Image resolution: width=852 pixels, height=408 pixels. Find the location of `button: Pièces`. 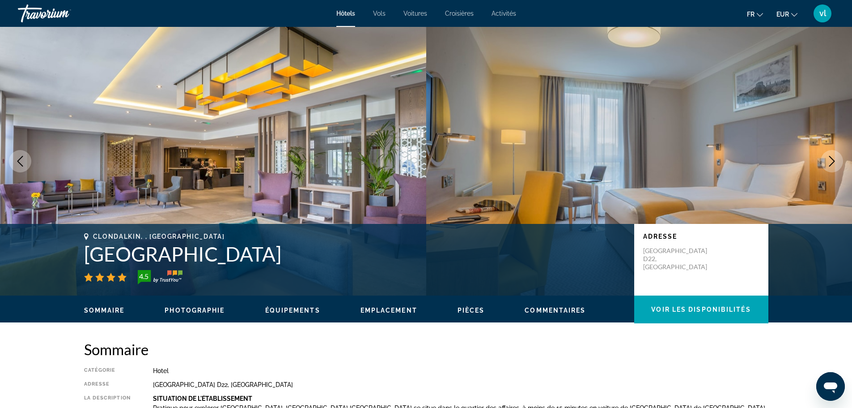

button: Pièces is located at coordinates (471, 310).